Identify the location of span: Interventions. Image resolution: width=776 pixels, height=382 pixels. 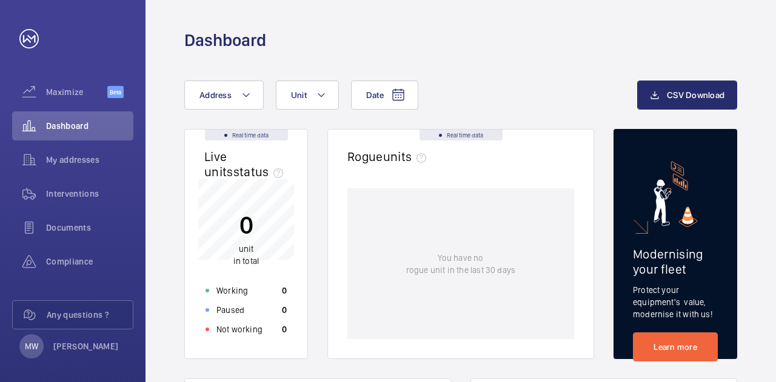
(90, 194).